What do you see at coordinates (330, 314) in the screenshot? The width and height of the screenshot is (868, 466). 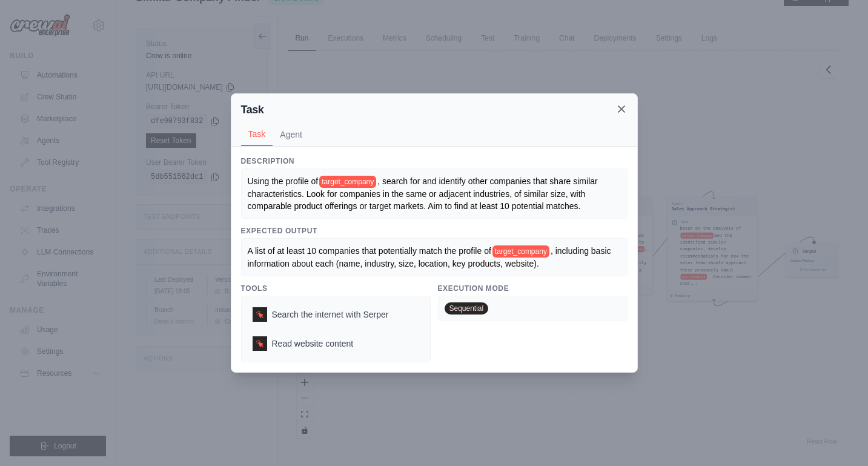 I see `span: Search the internet with Serper` at bounding box center [330, 314].